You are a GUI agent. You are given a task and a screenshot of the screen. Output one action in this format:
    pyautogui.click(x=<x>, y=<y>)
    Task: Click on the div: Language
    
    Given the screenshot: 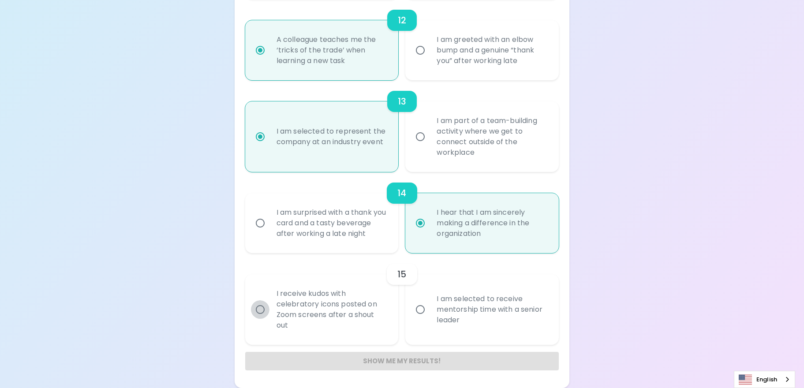 What is the action you would take?
    pyautogui.click(x=764, y=379)
    